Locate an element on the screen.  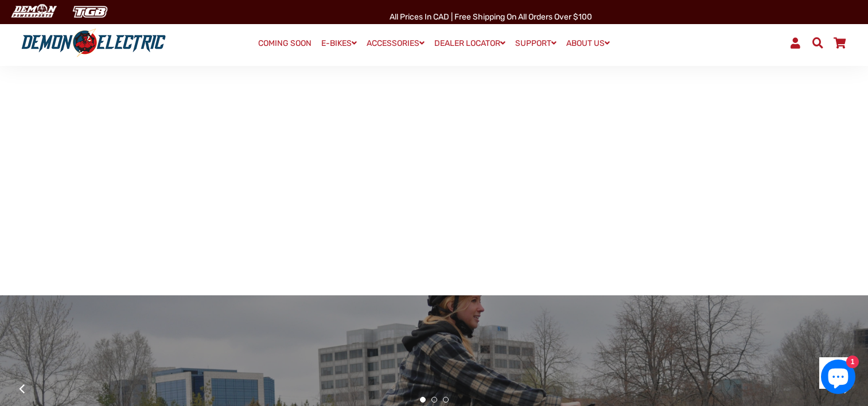
a: DEALER LOCATOR is located at coordinates (470, 43).